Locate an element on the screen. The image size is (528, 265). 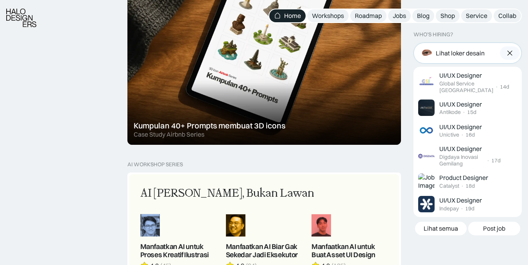
div: AI Workshop Series is located at coordinates (155, 165).